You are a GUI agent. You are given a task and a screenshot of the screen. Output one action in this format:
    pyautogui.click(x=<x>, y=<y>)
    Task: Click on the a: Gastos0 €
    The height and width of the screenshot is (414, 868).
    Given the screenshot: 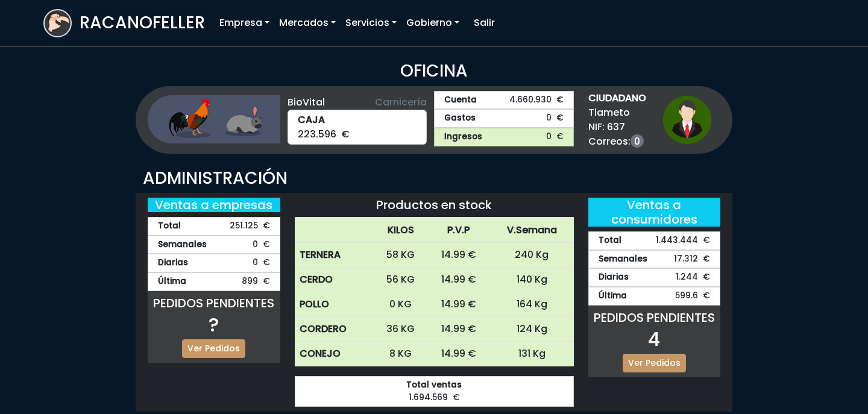 What is the action you would take?
    pyautogui.click(x=504, y=118)
    